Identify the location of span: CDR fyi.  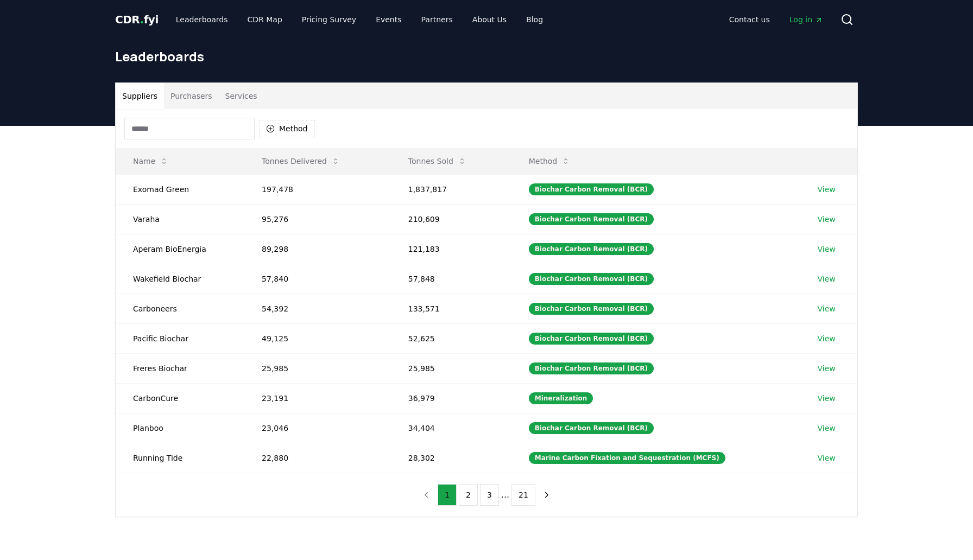
(137, 20).